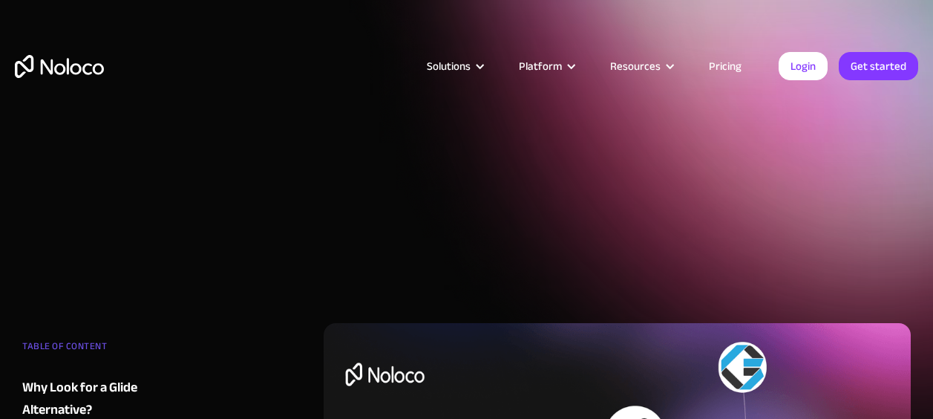 This screenshot has height=419, width=933. Describe the element at coordinates (59, 66) in the screenshot. I see `a: home` at that location.